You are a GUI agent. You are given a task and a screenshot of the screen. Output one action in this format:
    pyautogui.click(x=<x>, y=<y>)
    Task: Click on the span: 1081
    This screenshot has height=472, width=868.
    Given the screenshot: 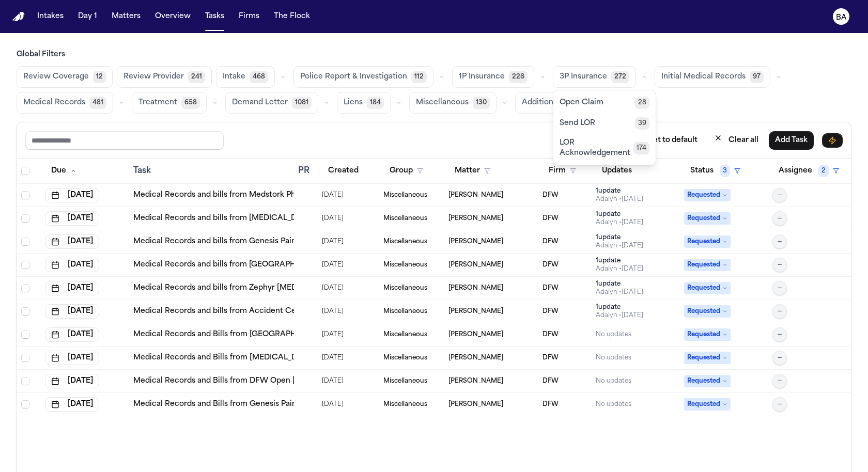 What is the action you would take?
    pyautogui.click(x=302, y=103)
    